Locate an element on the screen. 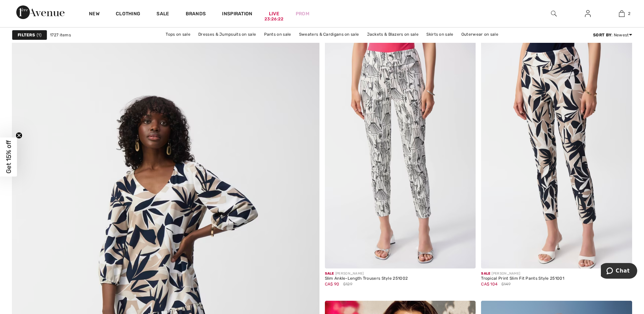 This screenshot has width=644, height=314. img: search the website is located at coordinates (554, 14).